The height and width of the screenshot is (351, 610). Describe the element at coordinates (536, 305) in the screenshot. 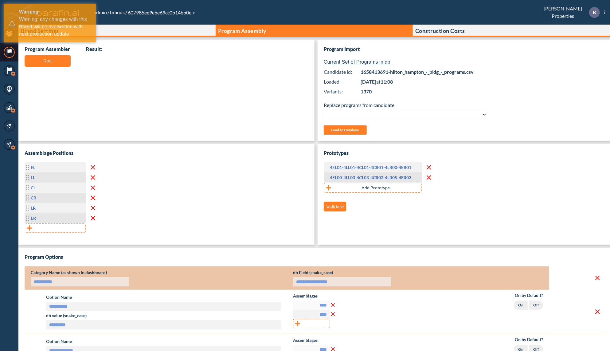

I see `label: Off` at that location.